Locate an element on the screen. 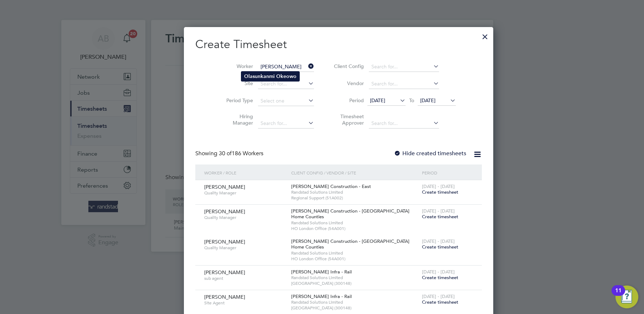  label: Period Type is located at coordinates (237, 100).